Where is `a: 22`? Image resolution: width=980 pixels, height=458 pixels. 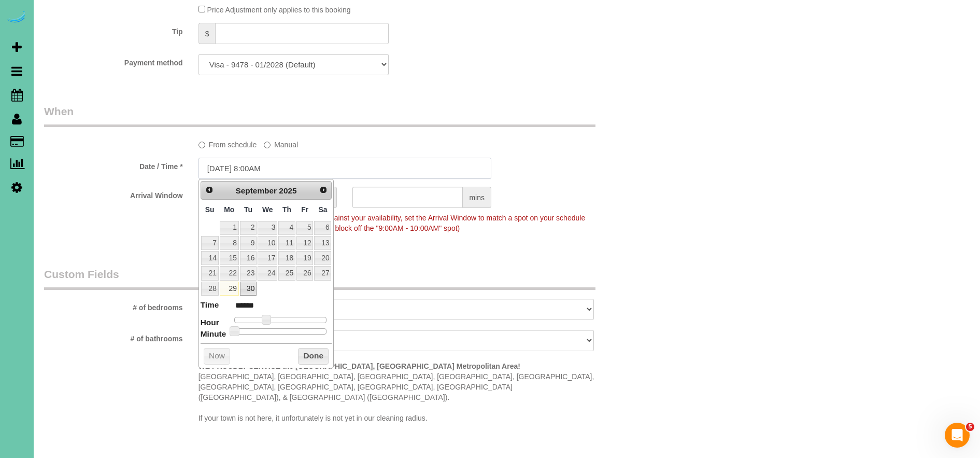 a: 22 is located at coordinates (229, 273).